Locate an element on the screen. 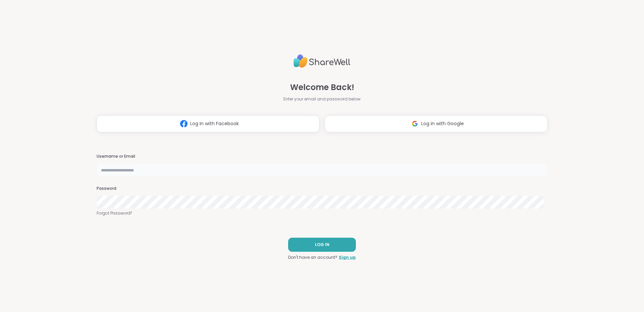  h3: Password is located at coordinates (322, 189).